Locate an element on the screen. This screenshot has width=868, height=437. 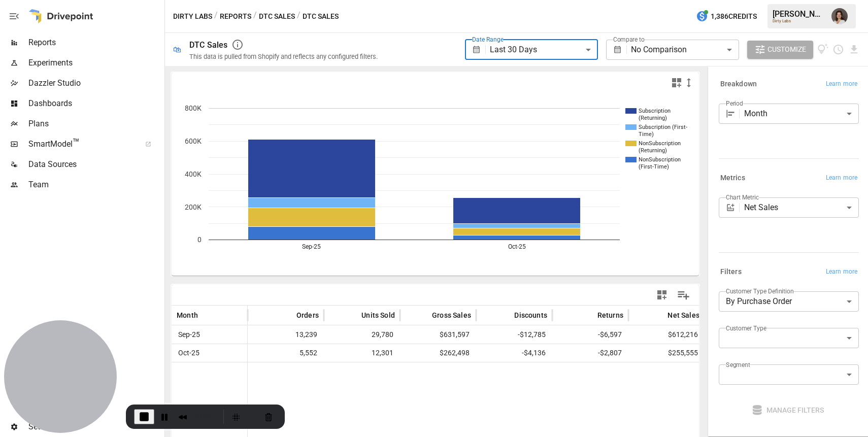
h6: Metrics is located at coordinates (732, 178).